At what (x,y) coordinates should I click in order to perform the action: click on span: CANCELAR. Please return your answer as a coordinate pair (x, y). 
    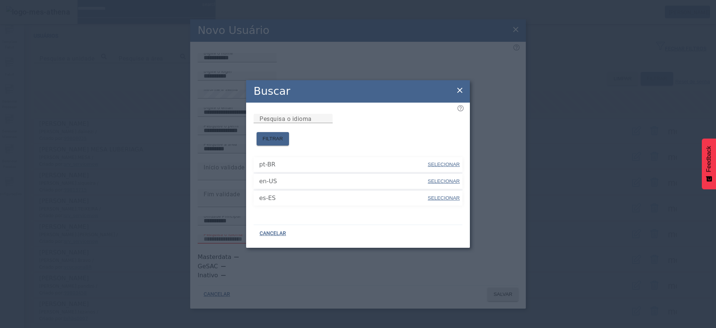
    Looking at the image, I should click on (273, 233).